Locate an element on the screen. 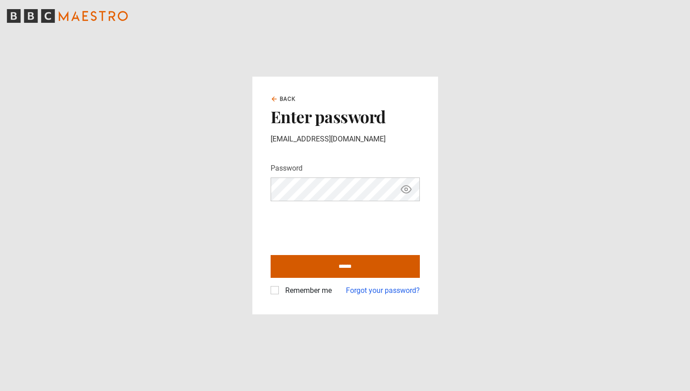  h2: Enter password is located at coordinates (345, 116).